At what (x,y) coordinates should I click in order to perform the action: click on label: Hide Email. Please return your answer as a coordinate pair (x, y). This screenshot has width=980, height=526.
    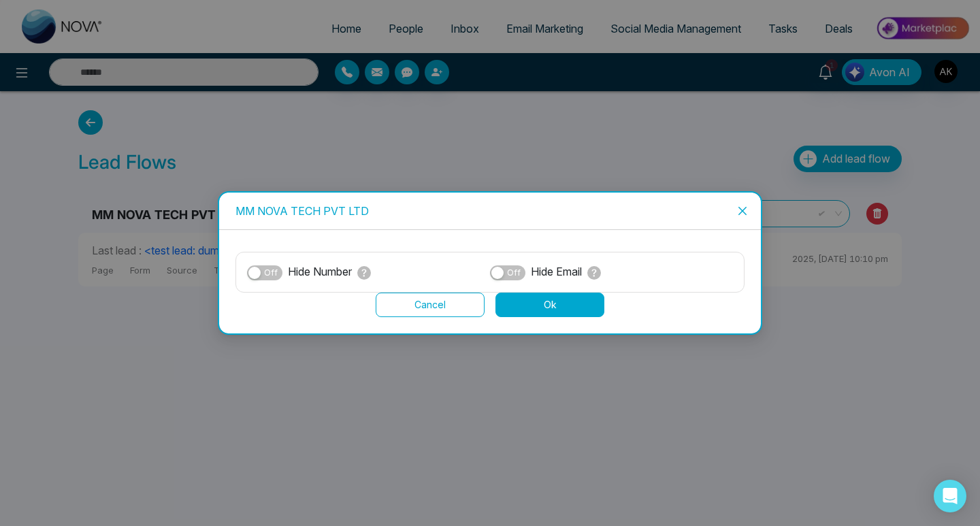
    Looking at the image, I should click on (565, 272).